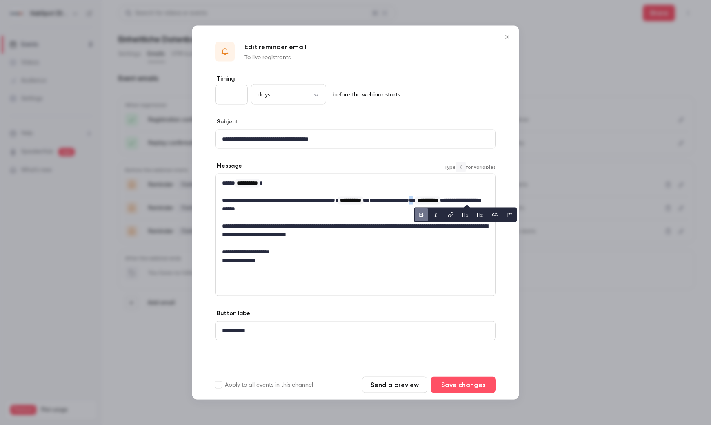  Describe the element at coordinates (264, 385) in the screenshot. I see `label: Apply to all events in this channel` at that location.